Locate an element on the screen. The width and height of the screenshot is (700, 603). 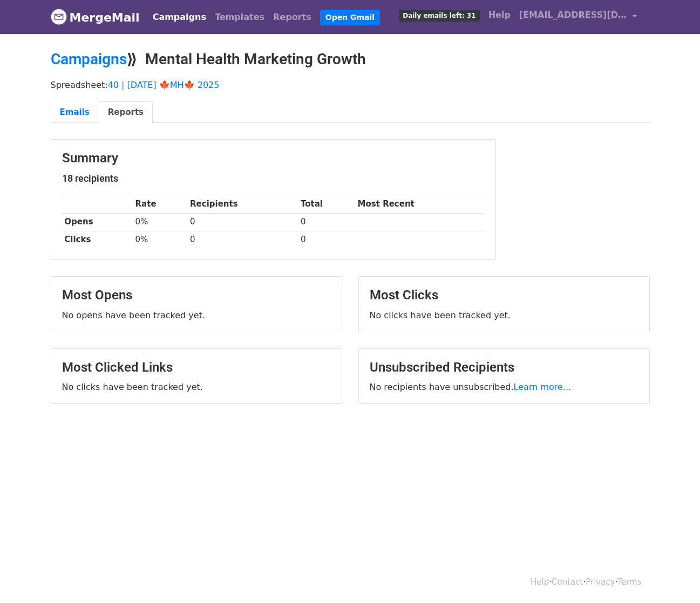
a: Daily emails left: 31 is located at coordinates (439, 15).